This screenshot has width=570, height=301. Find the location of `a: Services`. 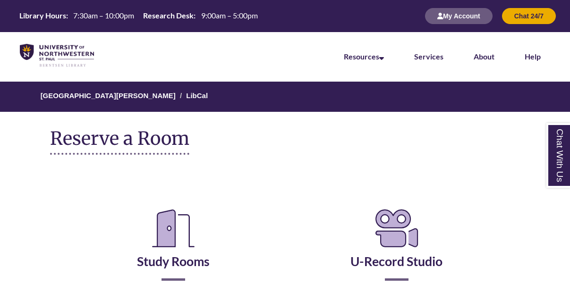

a: Services is located at coordinates (429, 56).